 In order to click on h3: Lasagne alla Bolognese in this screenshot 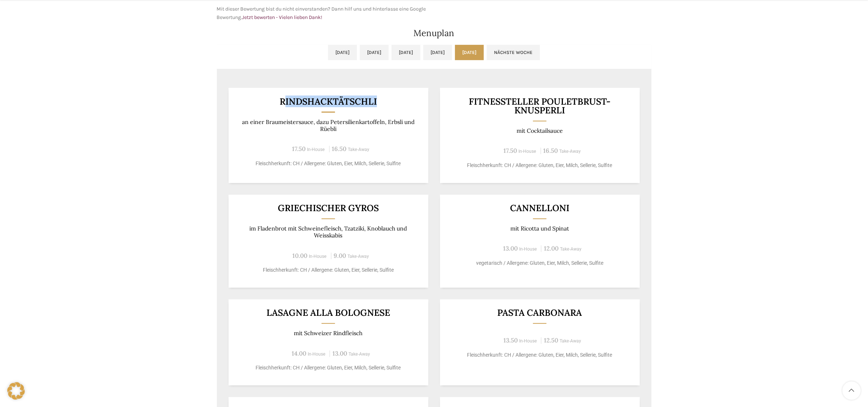, I will do `click(328, 313)`.